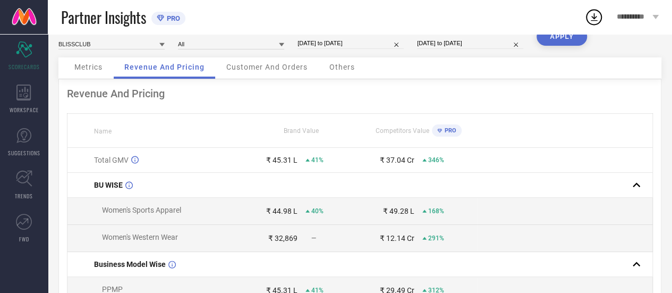 The height and width of the screenshot is (293, 672). I want to click on div: ₹ 45.31 L, so click(282, 160).